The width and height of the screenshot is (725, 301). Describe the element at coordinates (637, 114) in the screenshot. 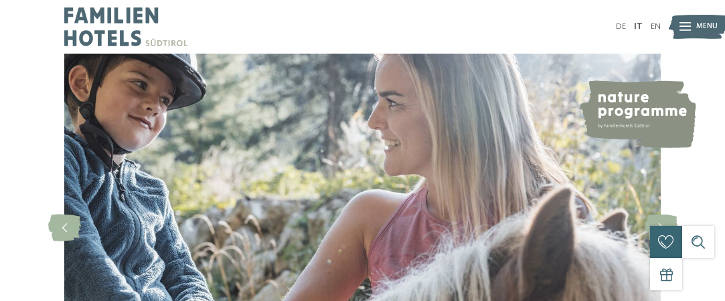

I see `img: nature programme by Familienhotels Südtirol` at that location.